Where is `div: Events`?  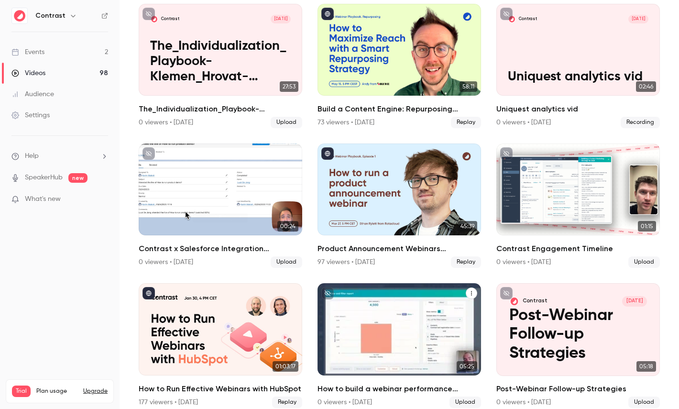
div: Events is located at coordinates (28, 52).